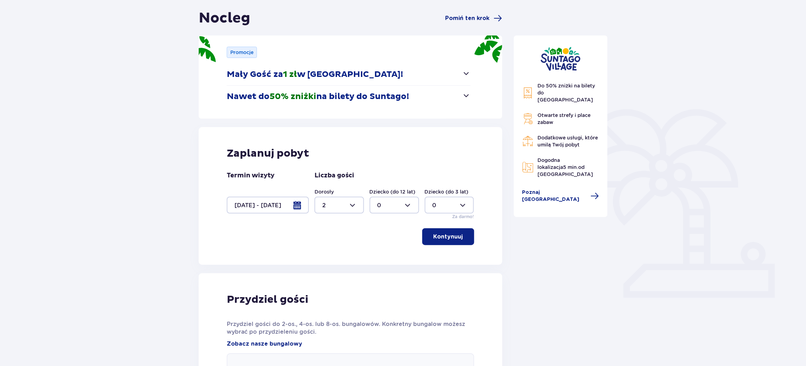  What do you see at coordinates (290, 74) in the screenshot?
I see `span: 1 zł` at bounding box center [290, 74].